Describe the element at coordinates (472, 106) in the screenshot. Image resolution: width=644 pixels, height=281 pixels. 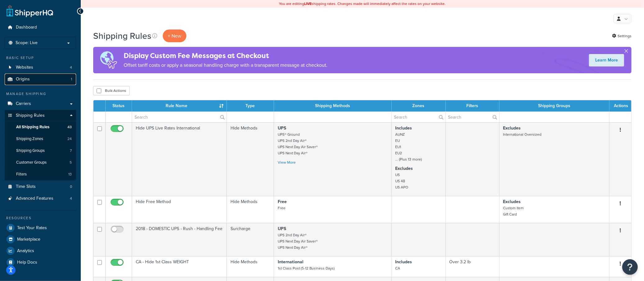
I see `th: Filters` at that location.